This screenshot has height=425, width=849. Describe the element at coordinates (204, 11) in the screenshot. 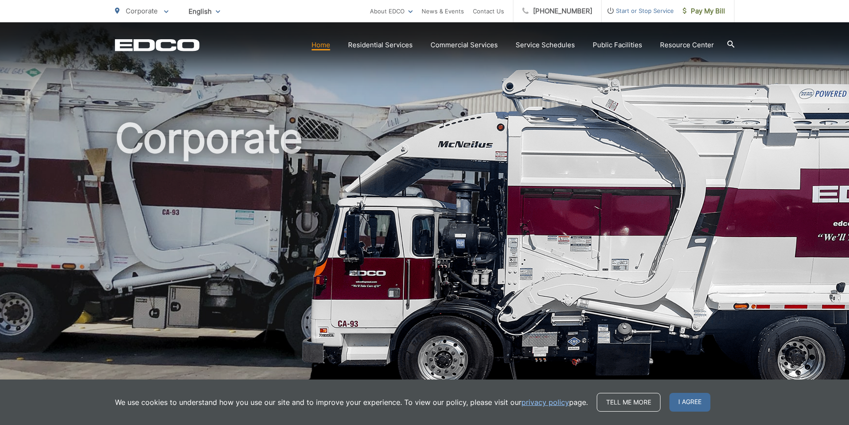

I see `span: English` at that location.